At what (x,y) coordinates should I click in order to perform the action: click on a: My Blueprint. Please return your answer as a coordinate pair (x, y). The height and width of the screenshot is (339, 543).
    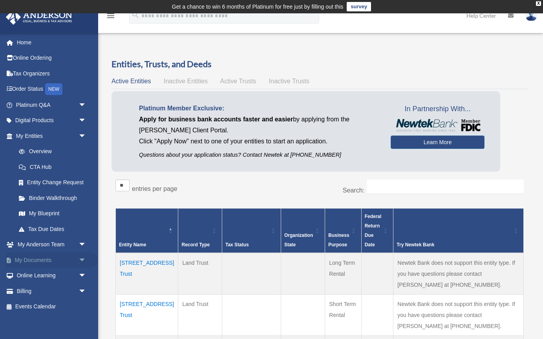
    Looking at the image, I should click on (53, 214).